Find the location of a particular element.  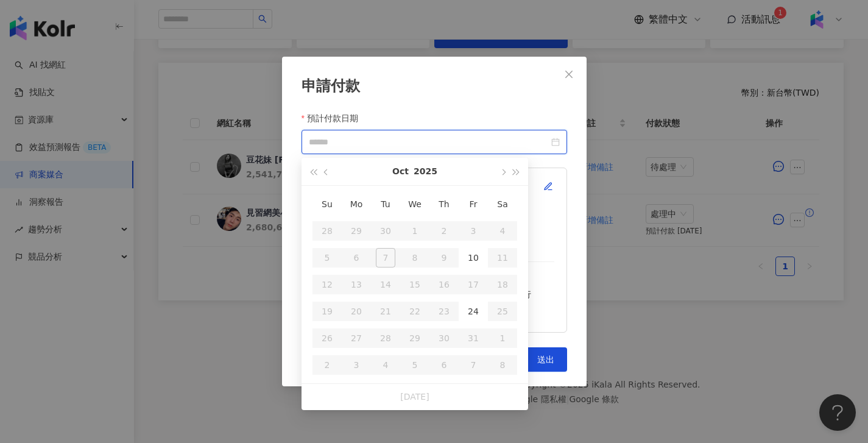

input: 預計付款日期 is located at coordinates (428, 142).